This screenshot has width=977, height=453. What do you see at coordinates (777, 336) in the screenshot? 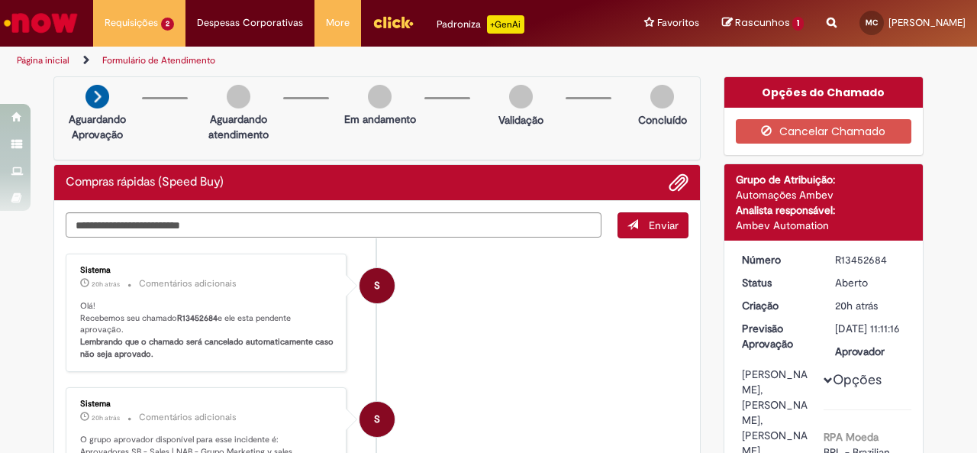
I see `dt: Previsão Aprovação` at bounding box center [777, 336].